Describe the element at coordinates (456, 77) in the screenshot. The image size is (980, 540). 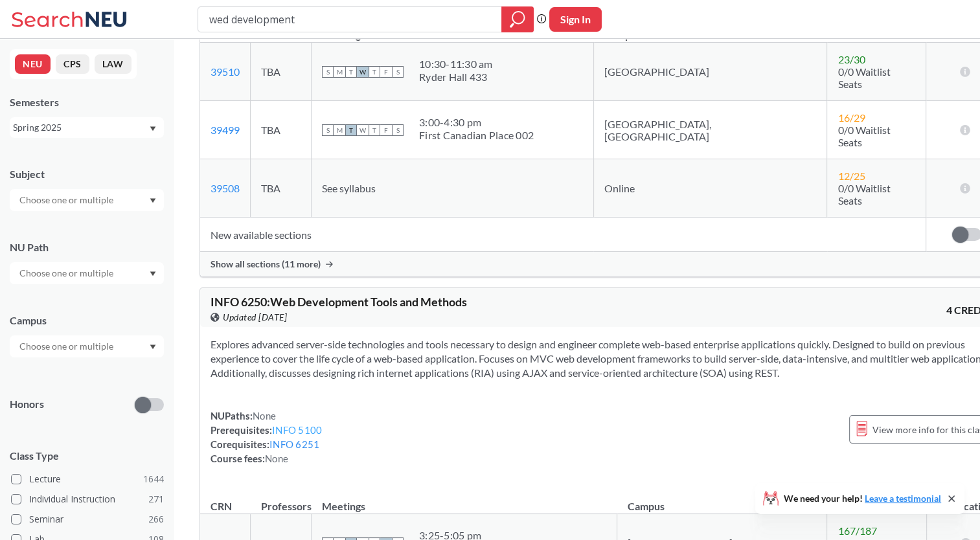
I see `div: Ryder Hall 433` at that location.